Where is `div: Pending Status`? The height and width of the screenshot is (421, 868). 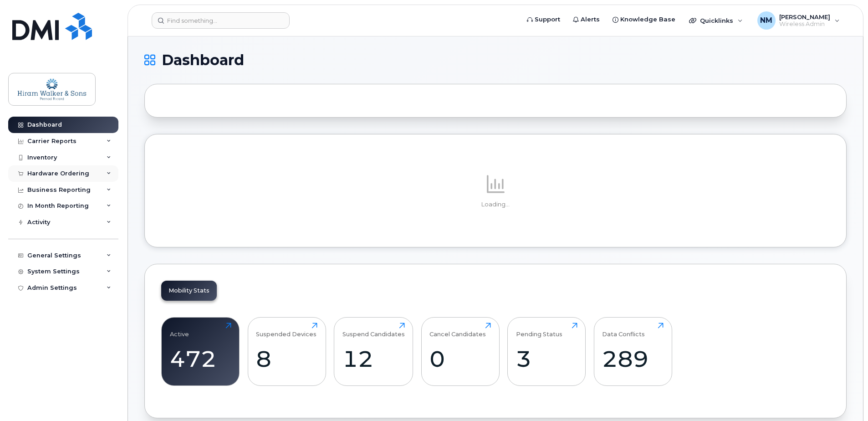
div: Pending Status is located at coordinates (539, 330).